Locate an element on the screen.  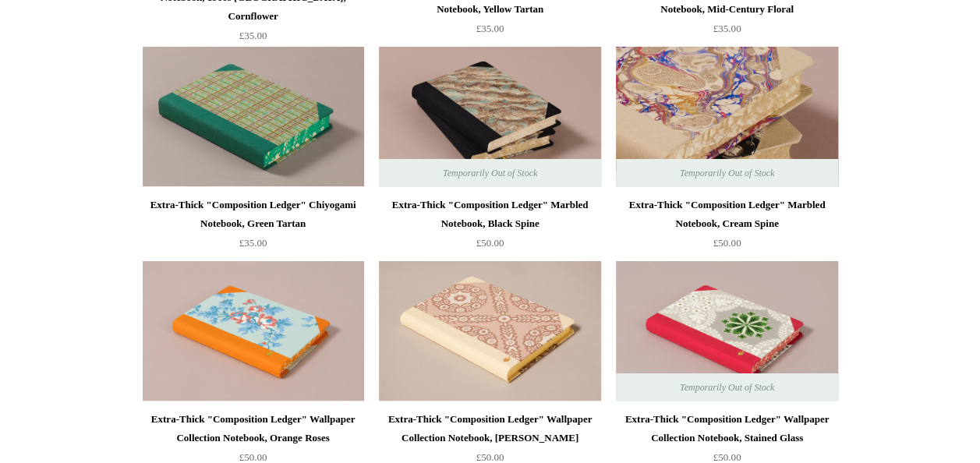
a: Extra-Thick "Composition Ledger" Wallpaper Collection Notebook, Orange Roses Extra-Thick "Composi... is located at coordinates (254, 332).